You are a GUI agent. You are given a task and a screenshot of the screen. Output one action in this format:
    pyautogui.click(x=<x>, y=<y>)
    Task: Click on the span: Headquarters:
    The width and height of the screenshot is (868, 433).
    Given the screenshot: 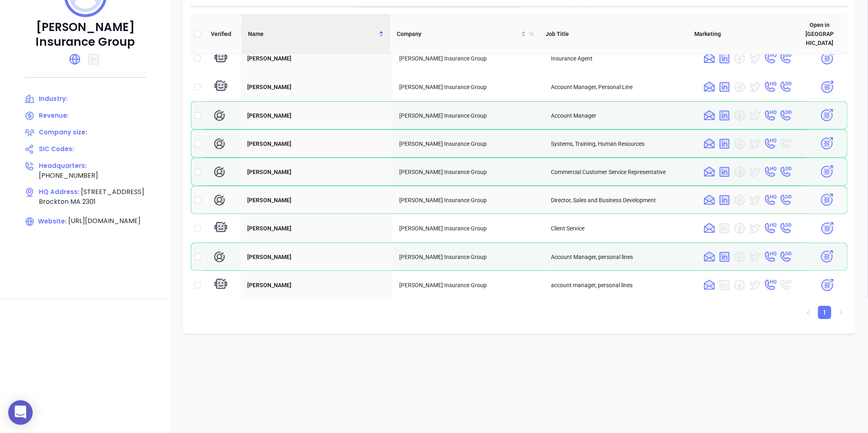 What is the action you would take?
    pyautogui.click(x=62, y=165)
    